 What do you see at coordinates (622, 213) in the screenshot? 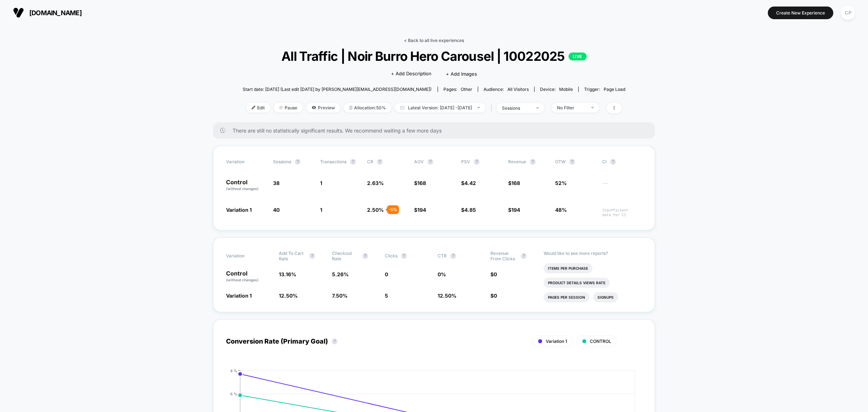
I see `span: Insufficient data for CI` at bounding box center [622, 213].